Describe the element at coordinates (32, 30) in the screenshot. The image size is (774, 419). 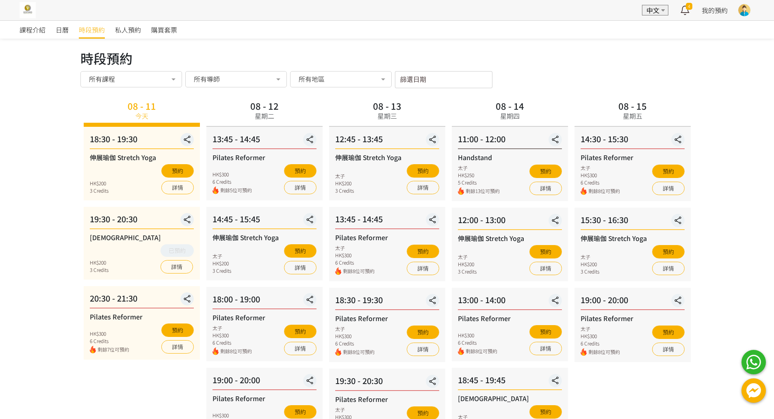
I see `a: 課程介紹` at that location.